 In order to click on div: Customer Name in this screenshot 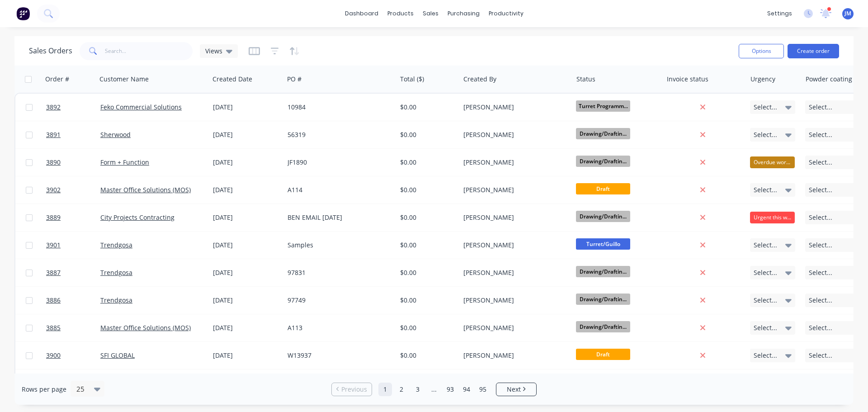, I will do `click(124, 79)`.